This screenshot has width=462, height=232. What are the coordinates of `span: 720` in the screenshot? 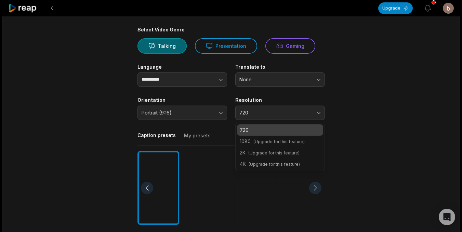 It's located at (275, 113).